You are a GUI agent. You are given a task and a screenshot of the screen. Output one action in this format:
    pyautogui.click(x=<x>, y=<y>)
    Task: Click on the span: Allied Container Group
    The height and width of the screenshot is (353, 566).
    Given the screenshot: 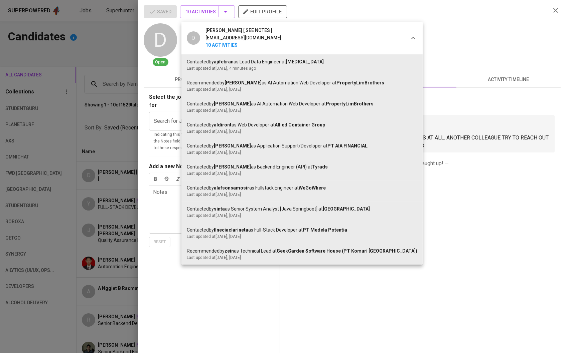 What is the action you would take?
    pyautogui.click(x=299, y=125)
    